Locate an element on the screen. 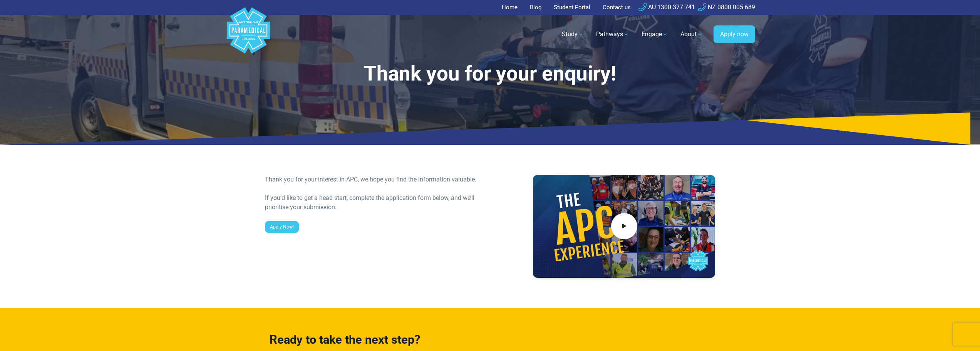 The image size is (980, 351). div: Thank you for your interest in APC, we hope you find the information valuable. is located at coordinates (375, 180).